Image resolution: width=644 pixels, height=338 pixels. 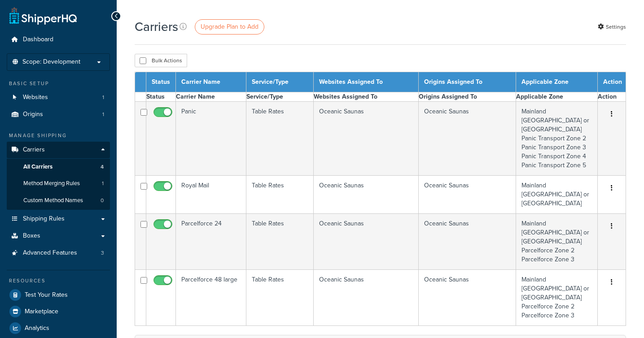 I want to click on div: Basic Setup, so click(x=58, y=84).